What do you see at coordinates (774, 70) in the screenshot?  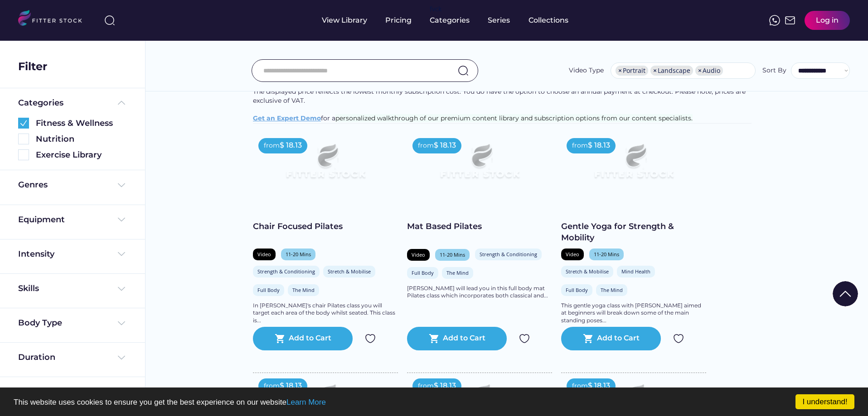 I see `div: Sort By` at bounding box center [774, 70].